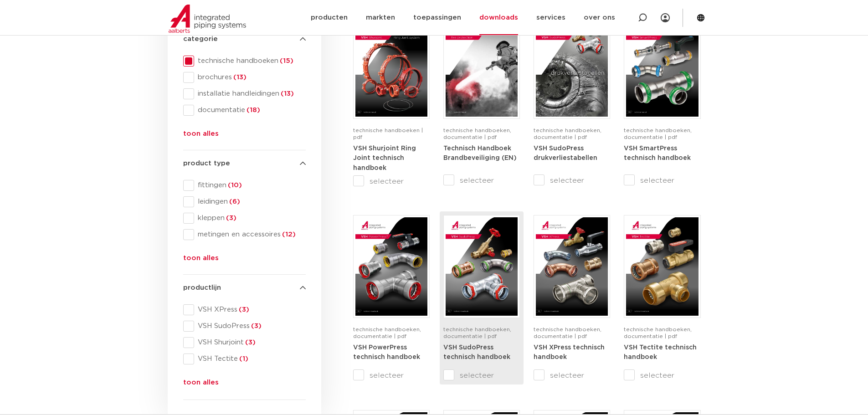 The width and height of the screenshot is (868, 415). What do you see at coordinates (244, 234) in the screenshot?
I see `div: metingen en accessoires(12)` at bounding box center [244, 234].